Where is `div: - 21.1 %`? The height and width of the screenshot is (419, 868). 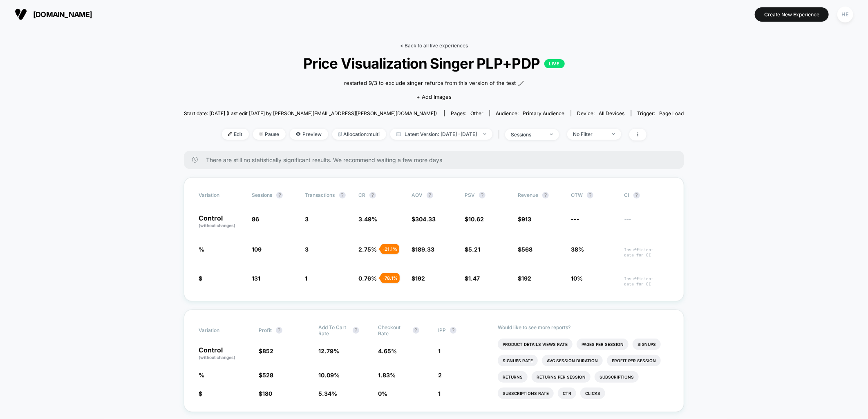
div: - 21.1 % is located at coordinates (390, 250).